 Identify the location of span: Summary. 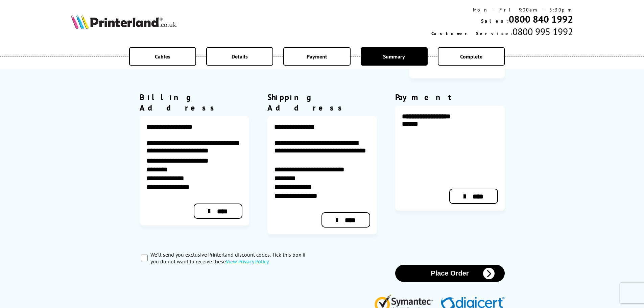
(394, 57).